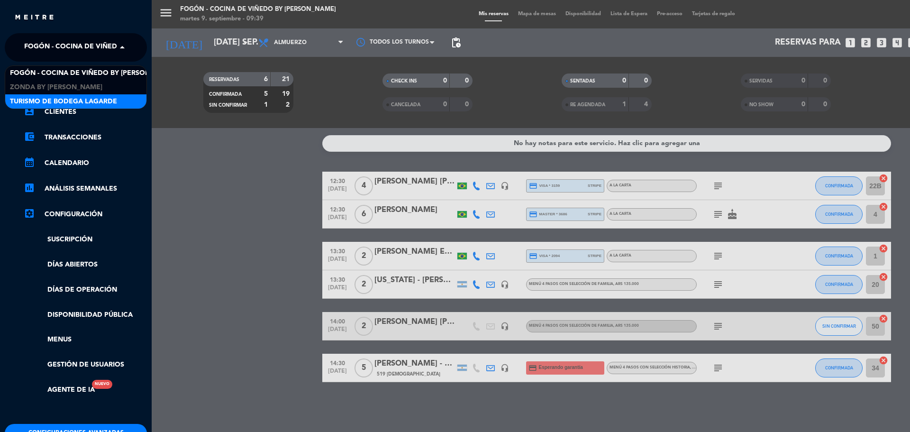  Describe the element at coordinates (34, 18) in the screenshot. I see `img: MEITRE` at that location.